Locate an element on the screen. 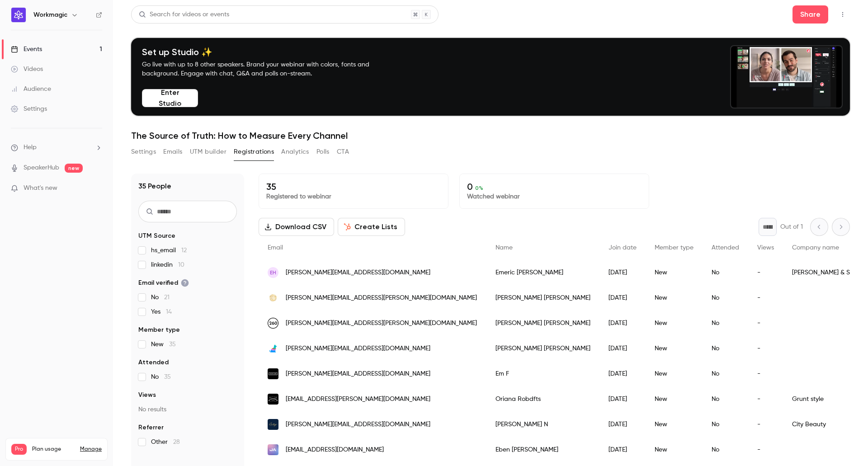  span: Member type is located at coordinates (674, 247).